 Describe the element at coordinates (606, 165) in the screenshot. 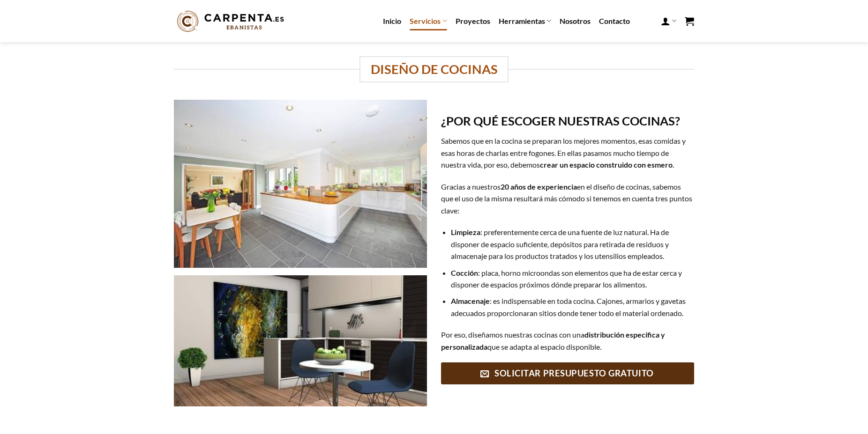

I see `strong: crear un espacio construido con esmero` at that location.